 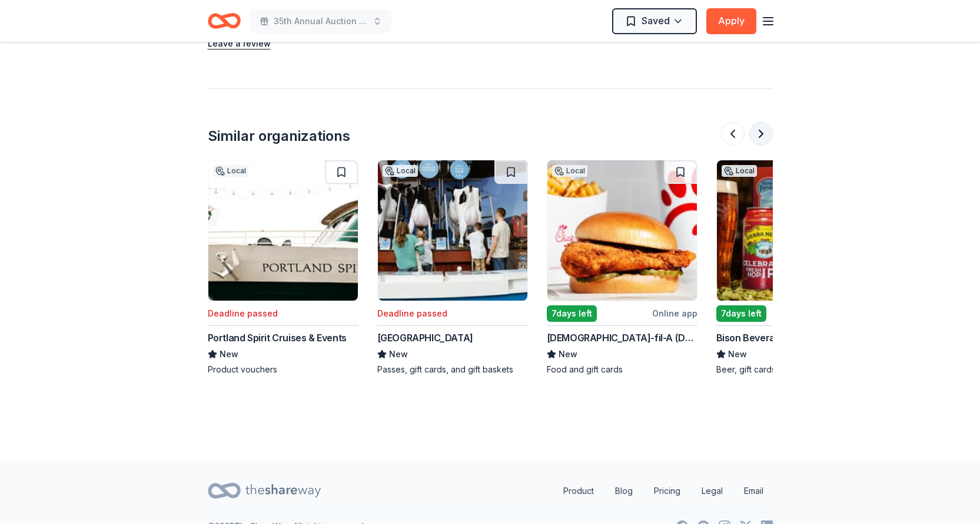 I want to click on nav: quick links, so click(x=664, y=491).